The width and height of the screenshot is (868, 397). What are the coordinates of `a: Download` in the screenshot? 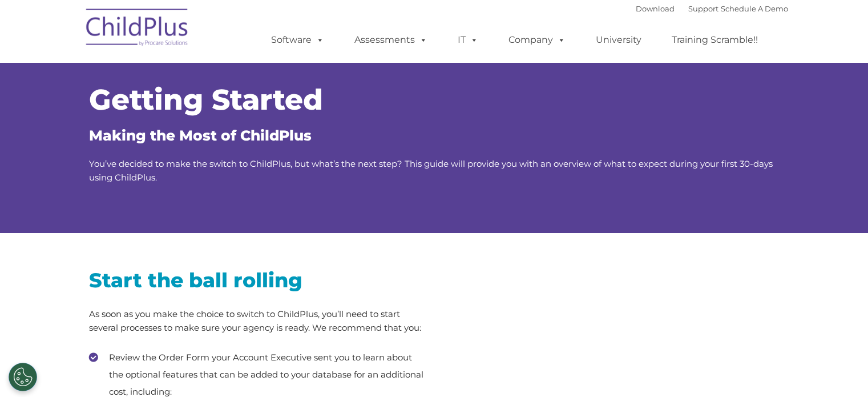 It's located at (655, 8).